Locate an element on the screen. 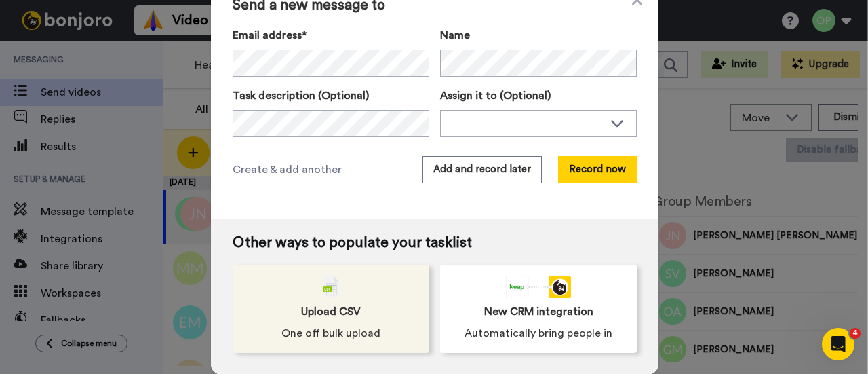 This screenshot has width=868, height=374. span: Create & add another is located at coordinates (287, 170).